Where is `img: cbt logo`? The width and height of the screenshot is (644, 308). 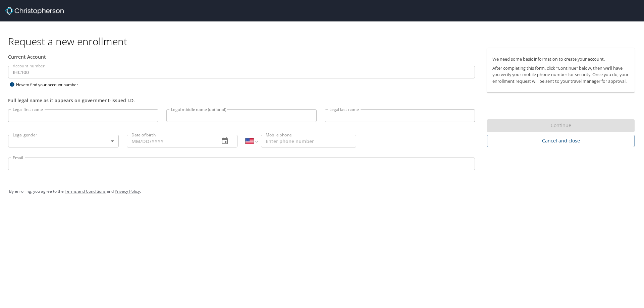 img: cbt logo is located at coordinates (34, 11).